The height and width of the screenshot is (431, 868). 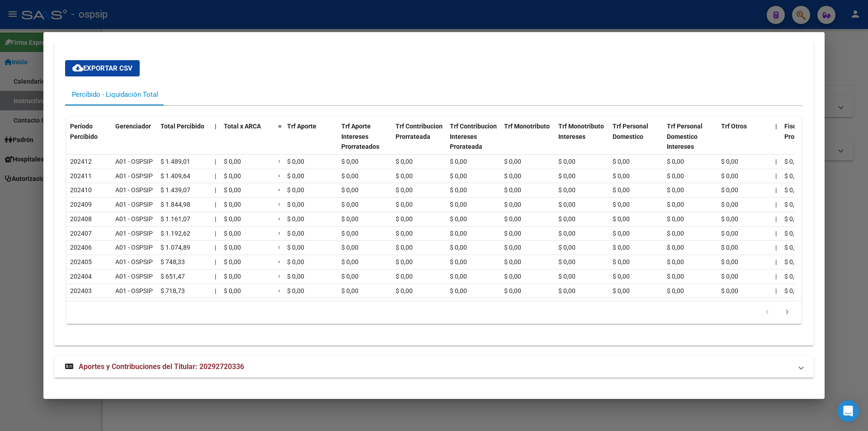 I want to click on span: $ 718,73, so click(x=172, y=291).